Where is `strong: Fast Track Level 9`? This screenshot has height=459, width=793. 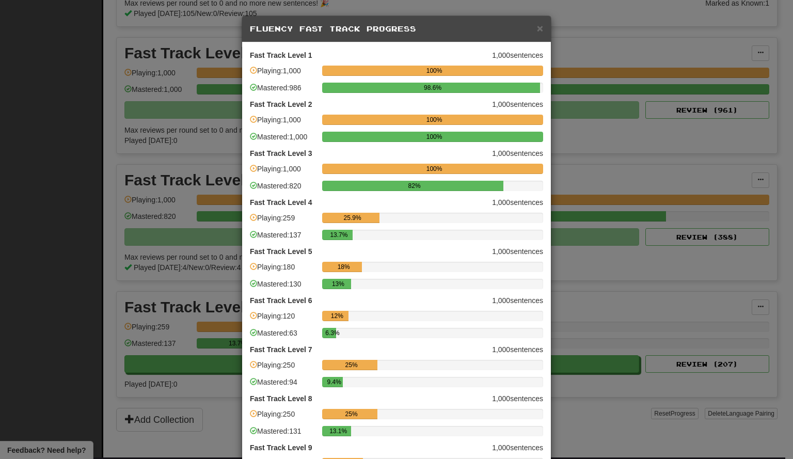
strong: Fast Track Level 9 is located at coordinates (281, 448).